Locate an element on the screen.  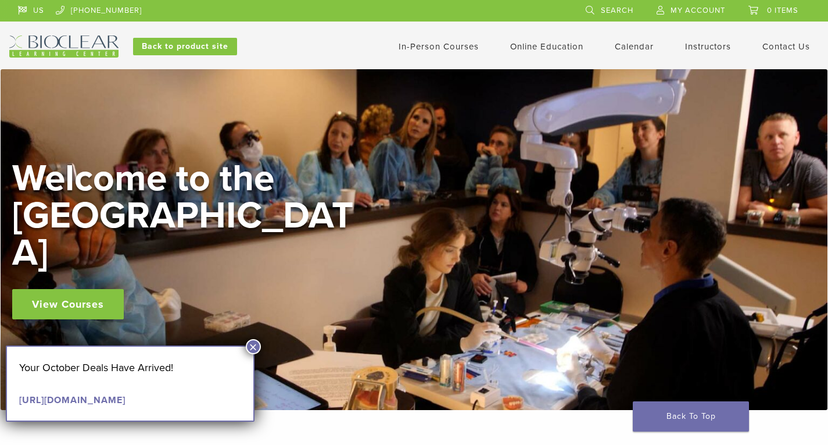
a: Instructors is located at coordinates (708, 46).